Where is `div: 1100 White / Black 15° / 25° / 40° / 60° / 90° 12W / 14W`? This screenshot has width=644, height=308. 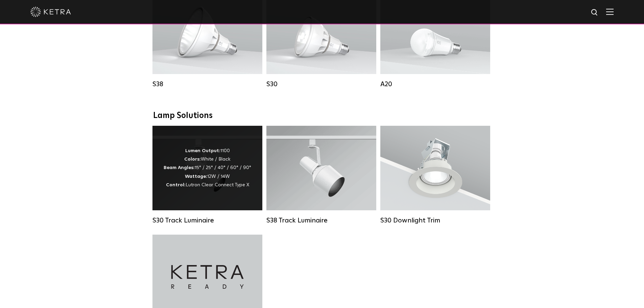 div: 1100 White / Black 15° / 25° / 40° / 60° / 90° 12W / 14W is located at coordinates (207, 168).